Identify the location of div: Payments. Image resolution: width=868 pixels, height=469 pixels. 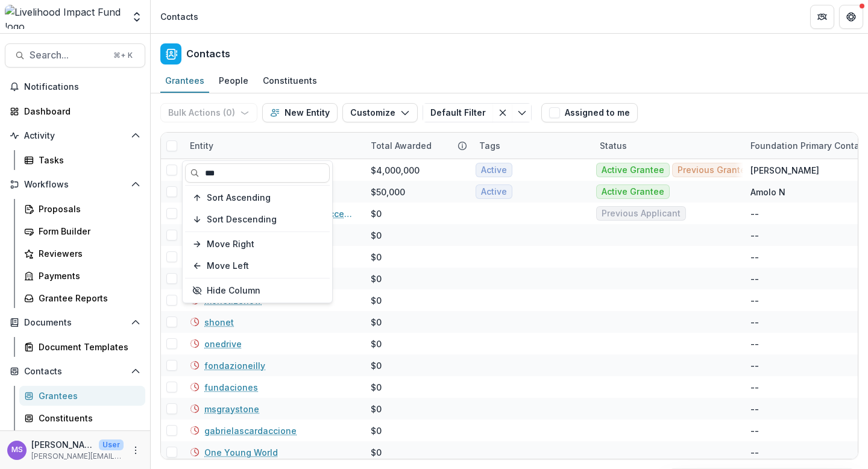
(87, 276).